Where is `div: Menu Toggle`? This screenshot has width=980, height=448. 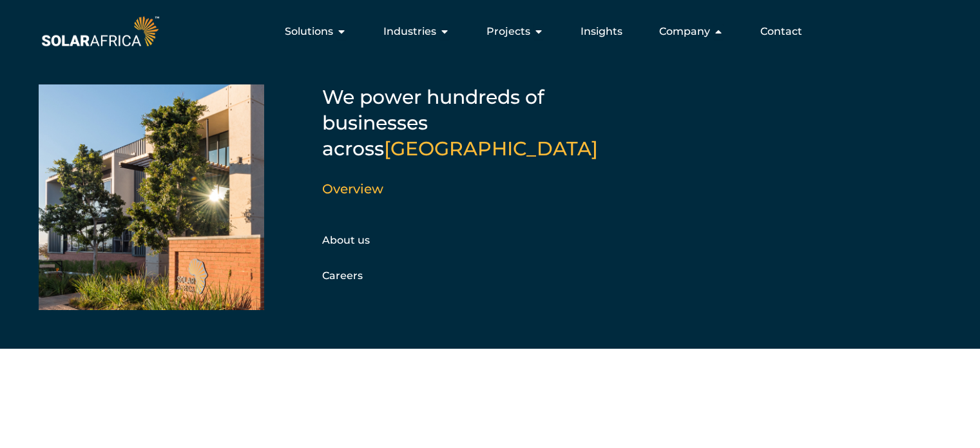 div: Menu Toggle is located at coordinates (487, 32).